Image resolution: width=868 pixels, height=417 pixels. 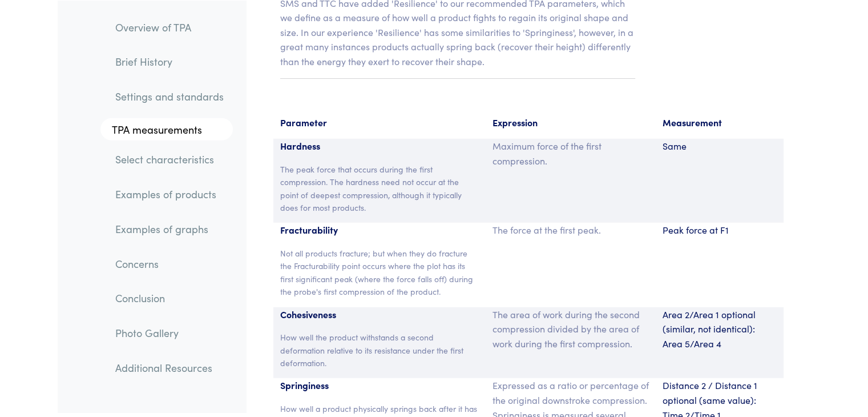 I want to click on a: TPA measurements, so click(x=167, y=129).